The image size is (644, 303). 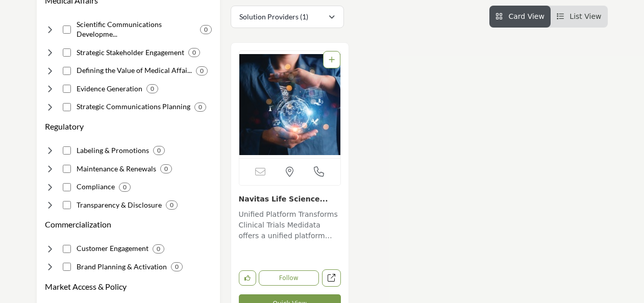 What do you see at coordinates (67, 53) in the screenshot?
I see `input: Select Strategic Stakeholder Engagement checkbox` at bounding box center [67, 53].